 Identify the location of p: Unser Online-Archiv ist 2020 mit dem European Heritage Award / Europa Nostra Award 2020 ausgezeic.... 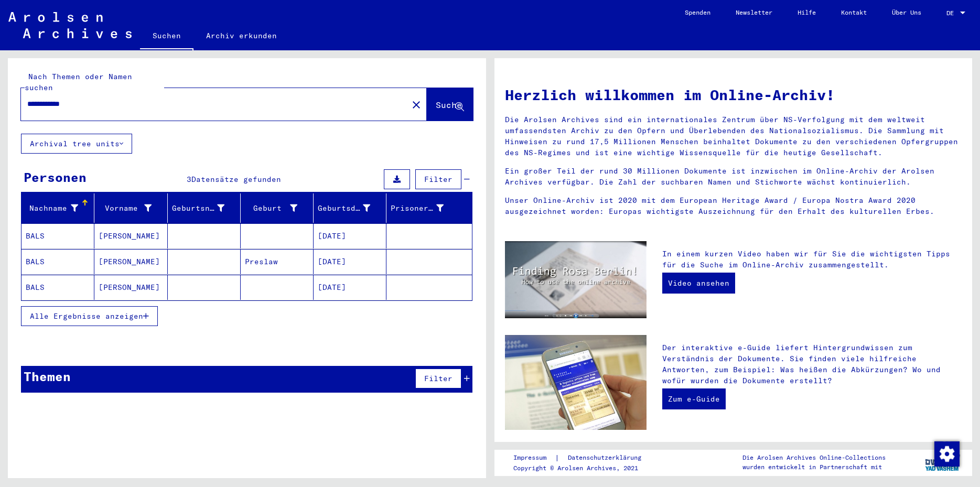
(733, 206).